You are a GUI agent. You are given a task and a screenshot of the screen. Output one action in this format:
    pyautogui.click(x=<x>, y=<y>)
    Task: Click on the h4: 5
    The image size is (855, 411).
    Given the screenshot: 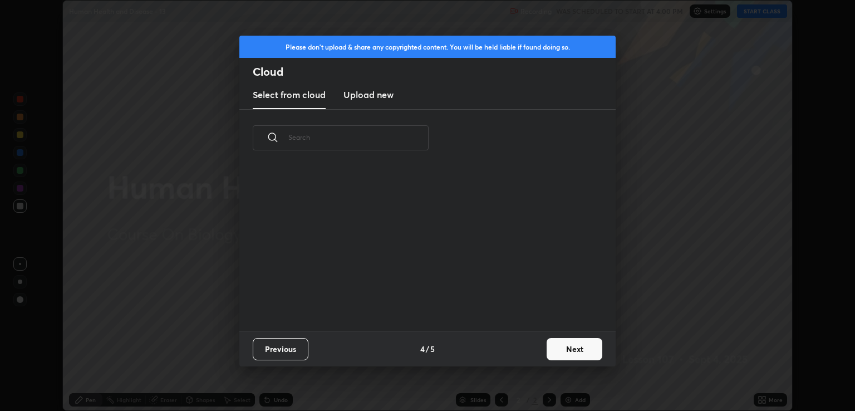 What is the action you would take?
    pyautogui.click(x=432, y=348)
    